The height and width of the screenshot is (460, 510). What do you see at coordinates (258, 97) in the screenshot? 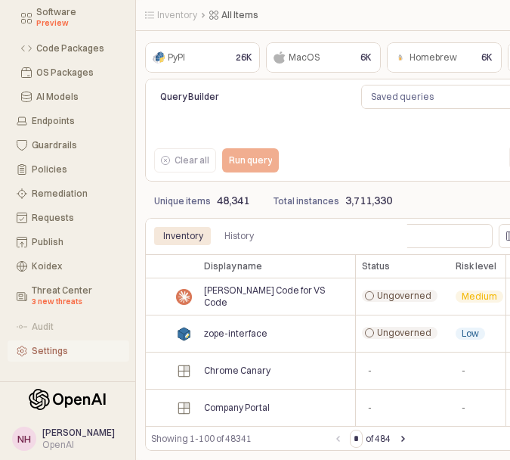
I see `p: Query Builder` at bounding box center [258, 97].